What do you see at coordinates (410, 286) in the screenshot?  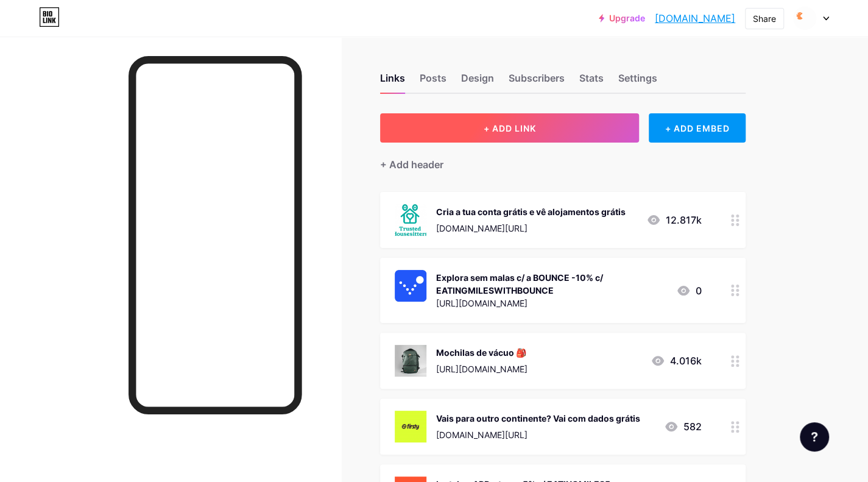 I see `img: Explora sem malas c/ a BOUNCE -10% c/ EATINGMILESWITHBOUNCE` at bounding box center [410, 286].